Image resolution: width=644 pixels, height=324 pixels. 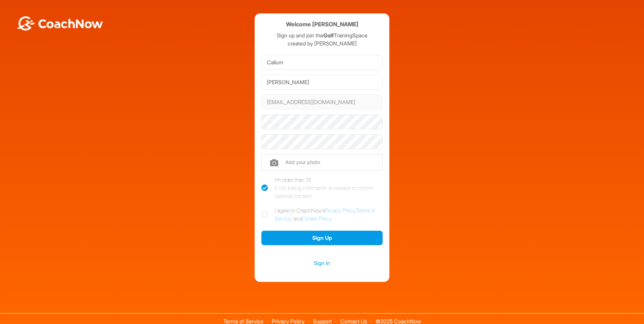 What do you see at coordinates (329, 192) in the screenshot?
I see `div: If not, billing information is needed to confirm parental consent.` at bounding box center [329, 192].